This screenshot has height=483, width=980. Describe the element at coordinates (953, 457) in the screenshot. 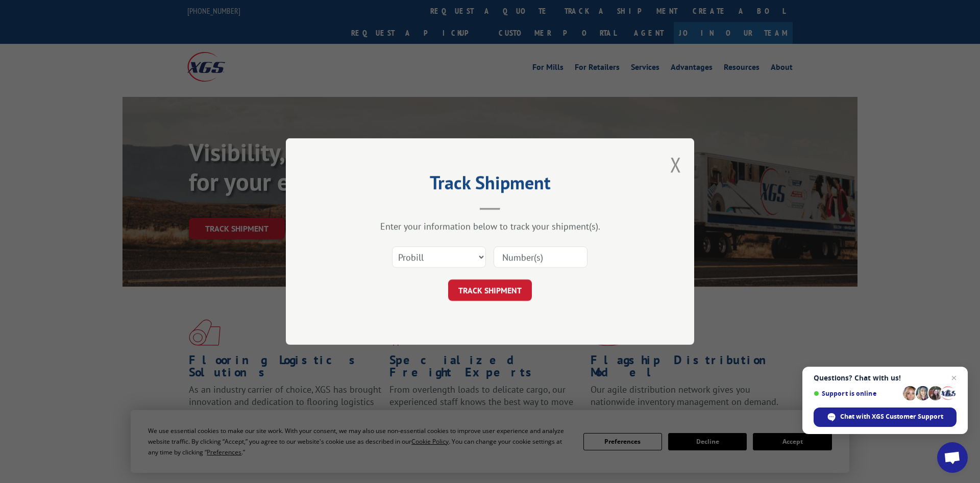

I see `div: Open chat` at that location.